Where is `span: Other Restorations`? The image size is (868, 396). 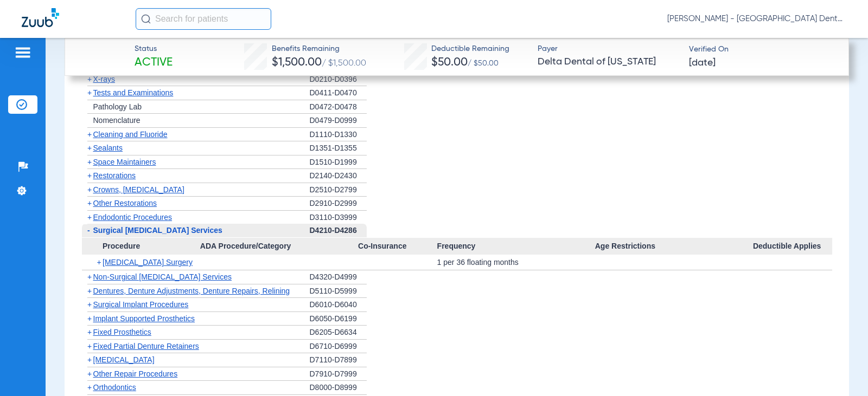 span: Other Restorations is located at coordinates (125, 203).